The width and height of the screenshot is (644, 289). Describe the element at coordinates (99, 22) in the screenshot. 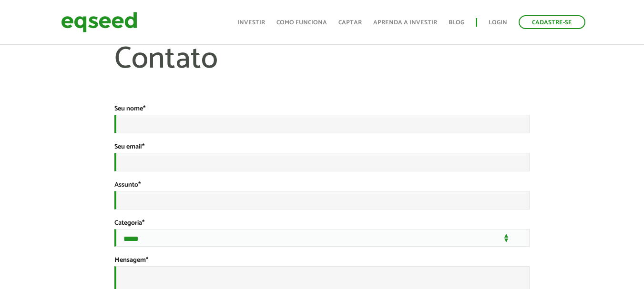

I see `img: EqSeed` at that location.